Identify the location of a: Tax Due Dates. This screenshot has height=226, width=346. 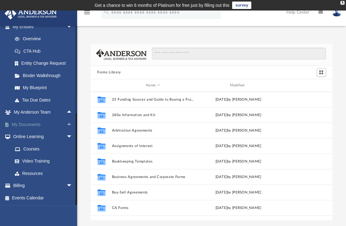
(45, 100).